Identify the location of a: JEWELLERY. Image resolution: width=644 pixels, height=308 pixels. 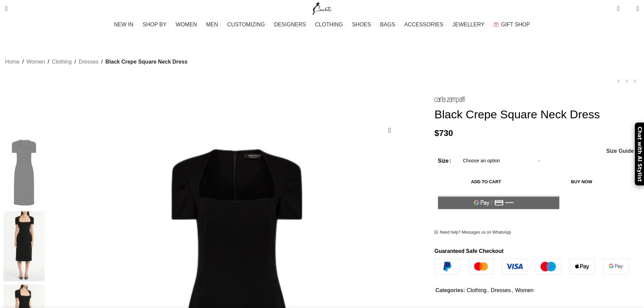
(469, 25).